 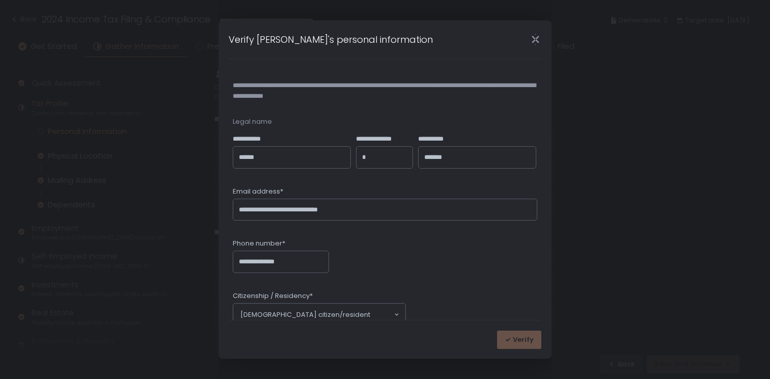 I want to click on input: Search for option, so click(x=382, y=315).